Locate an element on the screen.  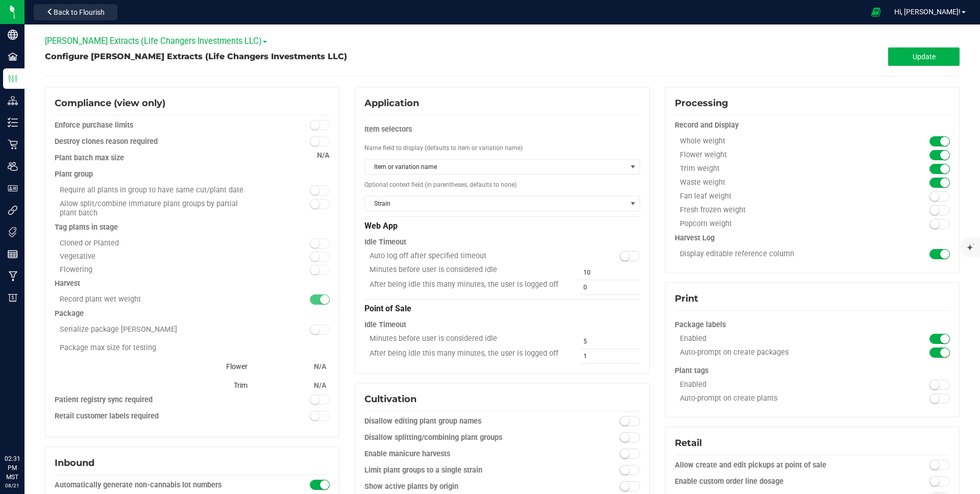
div: Allow split/combine immature plant groups by partial plant batch is located at coordinates (158, 209).